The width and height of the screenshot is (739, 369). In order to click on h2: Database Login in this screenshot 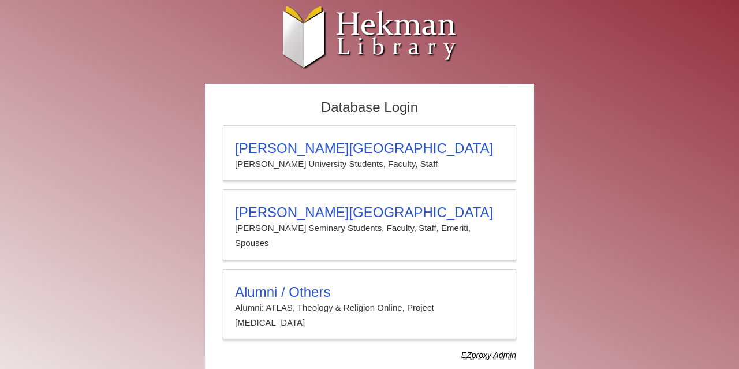, I will do `click(370, 107)`.